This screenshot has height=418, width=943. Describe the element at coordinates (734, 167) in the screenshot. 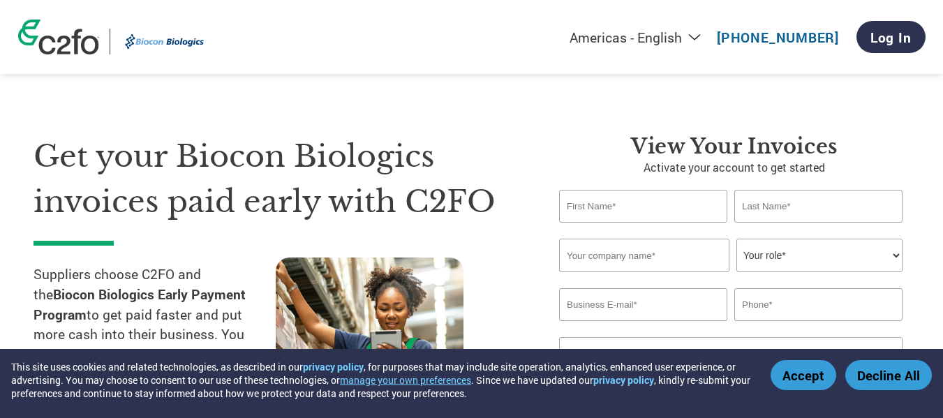

I see `p: Activate your account to get started` at that location.